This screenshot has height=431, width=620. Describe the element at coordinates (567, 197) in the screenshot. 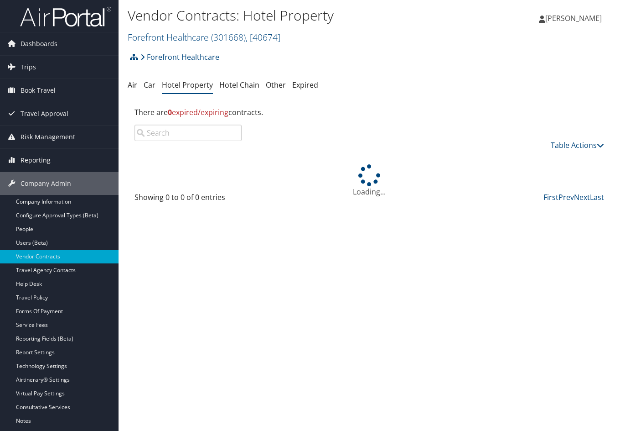

I see `a: Prev` at that location.